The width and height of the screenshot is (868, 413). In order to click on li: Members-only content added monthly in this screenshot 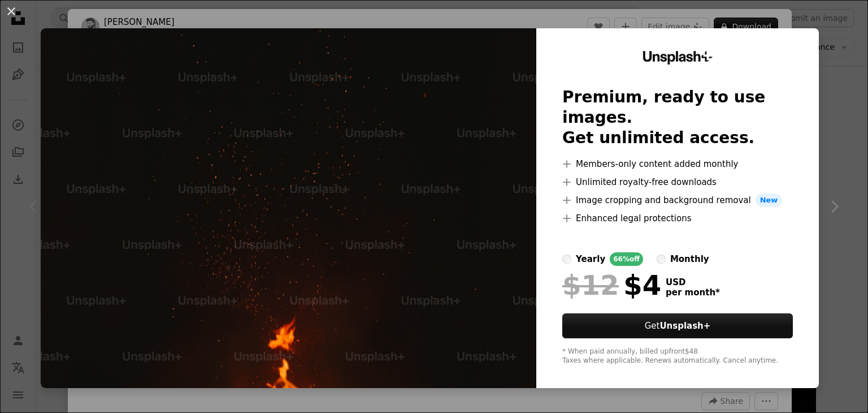, I will do `click(678, 164)`.